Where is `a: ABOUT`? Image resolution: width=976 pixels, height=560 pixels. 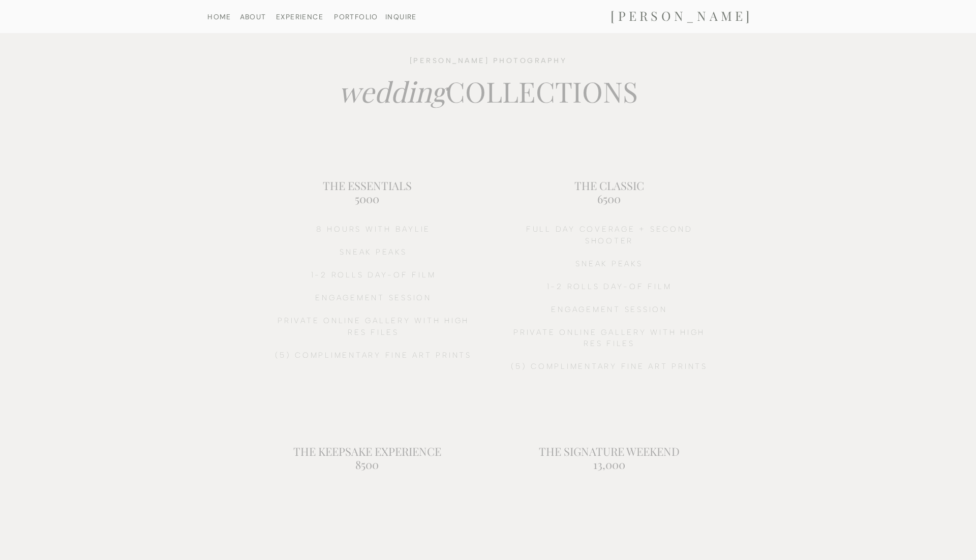
a: ABOUT is located at coordinates (253, 16).